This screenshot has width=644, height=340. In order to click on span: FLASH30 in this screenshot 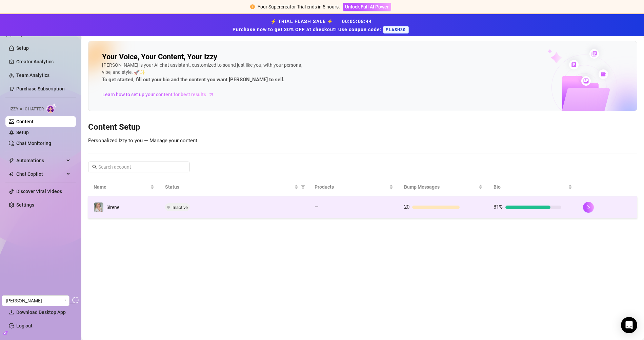, I will do `click(395, 30)`.